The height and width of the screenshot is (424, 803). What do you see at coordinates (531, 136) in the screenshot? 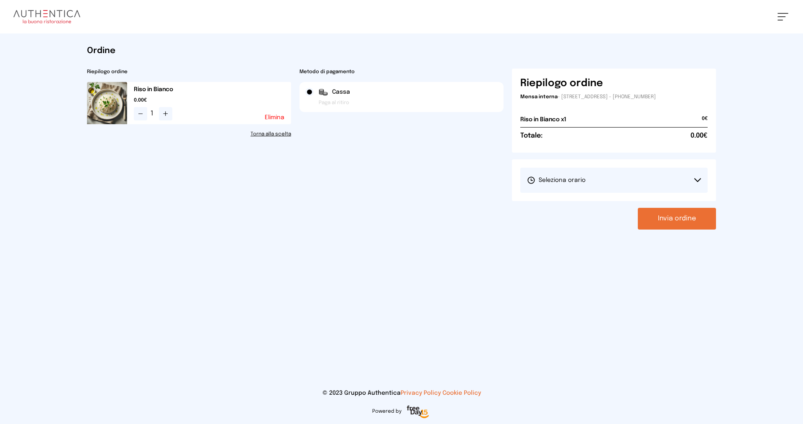
I see `h6: Totale:` at bounding box center [531, 136].